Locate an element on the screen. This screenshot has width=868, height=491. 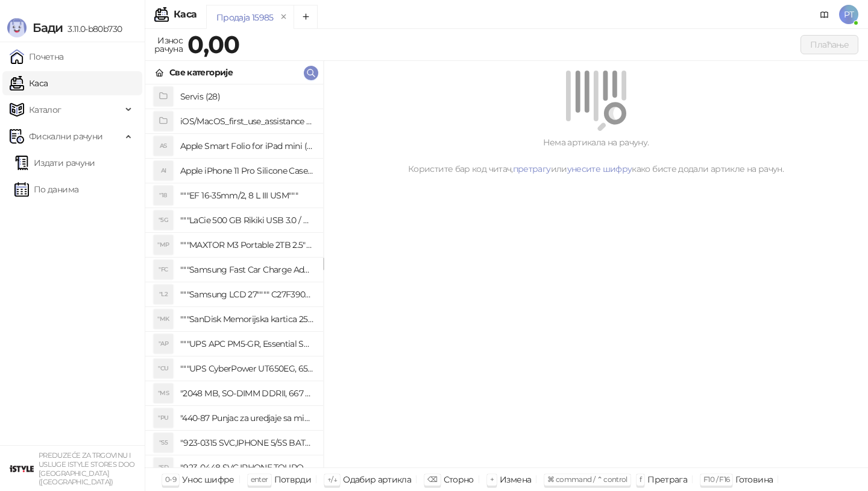
h4: Apple Smart Folio for iPad mini (A17 Pro) - Sage is located at coordinates (247, 146).